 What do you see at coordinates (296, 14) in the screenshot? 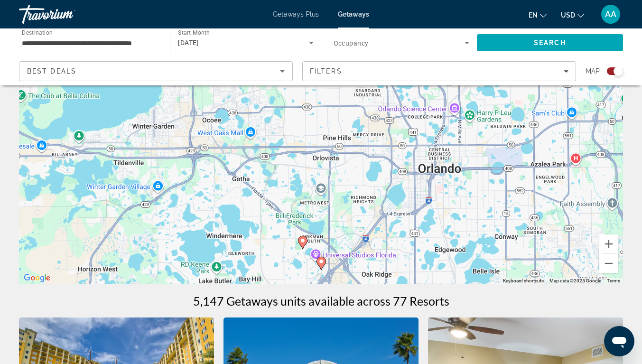
I see `span: Getaways Plus` at bounding box center [296, 14].